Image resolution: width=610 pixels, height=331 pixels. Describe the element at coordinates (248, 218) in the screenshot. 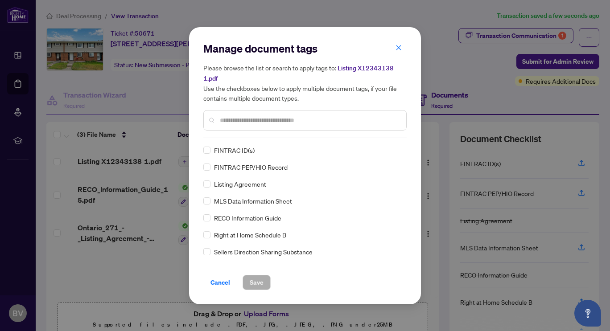

I see `span: RECO Information Guide` at that location.